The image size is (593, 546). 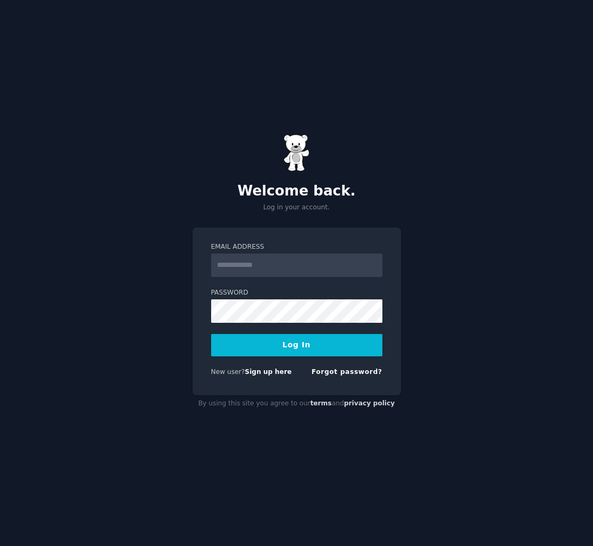 I want to click on div: By using this site you agree to our and, so click(x=297, y=403).